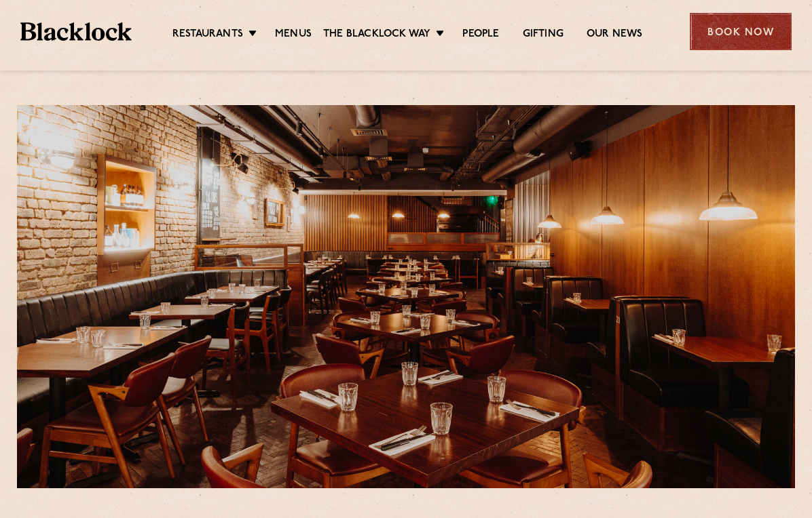 The width and height of the screenshot is (812, 518). Describe the element at coordinates (294, 35) in the screenshot. I see `a: Menus` at that location.